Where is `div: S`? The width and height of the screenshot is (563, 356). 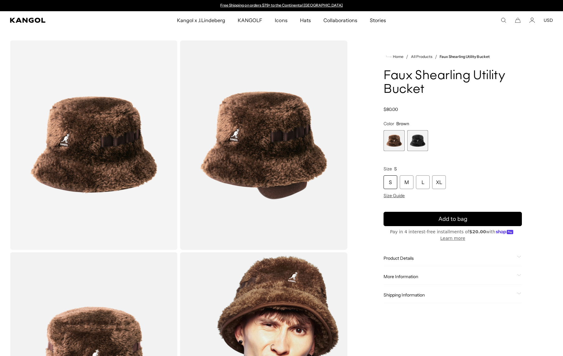 div: S is located at coordinates (390, 182).